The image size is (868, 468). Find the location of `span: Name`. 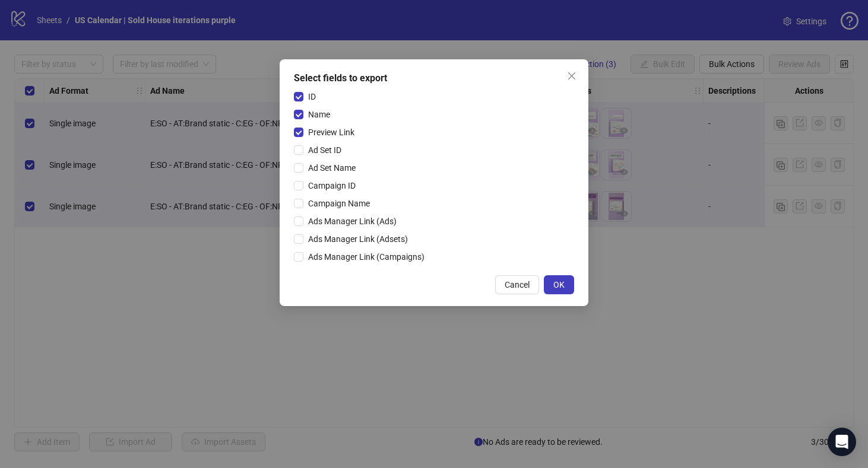

span: Name is located at coordinates (319, 115).